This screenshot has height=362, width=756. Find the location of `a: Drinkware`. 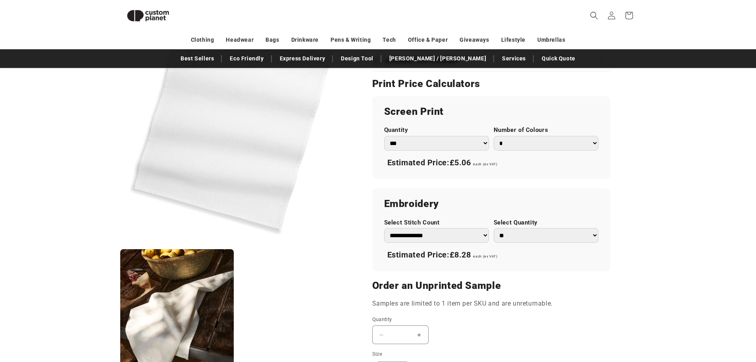

a: Drinkware is located at coordinates (305, 40).